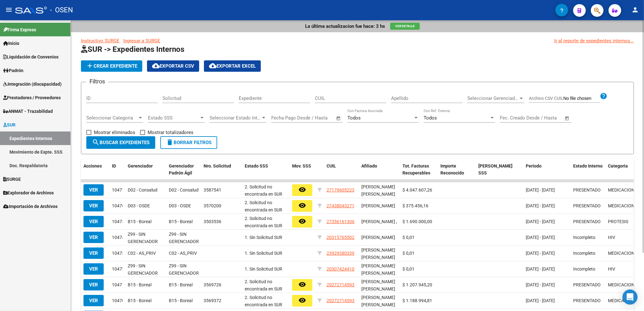  Describe the element at coordinates (14, 70) in the screenshot. I see `span: Padrón` at that location.